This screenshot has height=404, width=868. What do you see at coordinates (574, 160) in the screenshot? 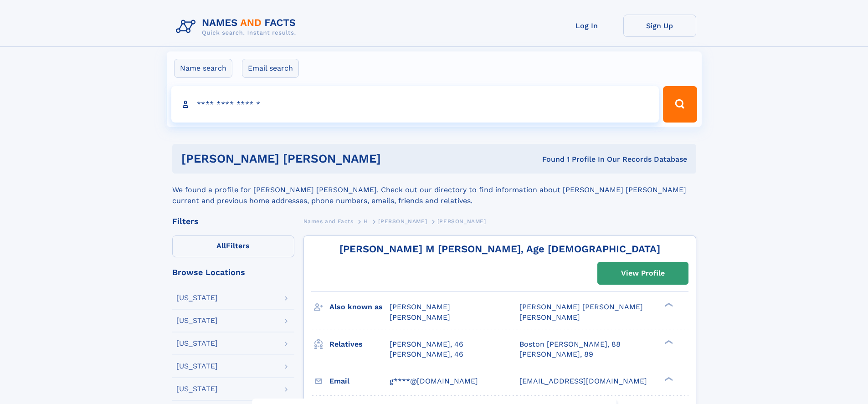
I see `div: Found 1 Profile In Our Records Database` at bounding box center [574, 160].